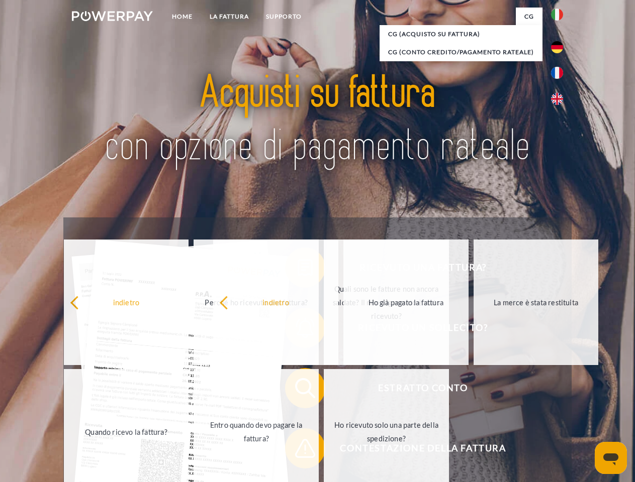 Image resolution: width=635 pixels, height=482 pixels. Describe the element at coordinates (557, 73) in the screenshot. I see `img: fr` at that location.